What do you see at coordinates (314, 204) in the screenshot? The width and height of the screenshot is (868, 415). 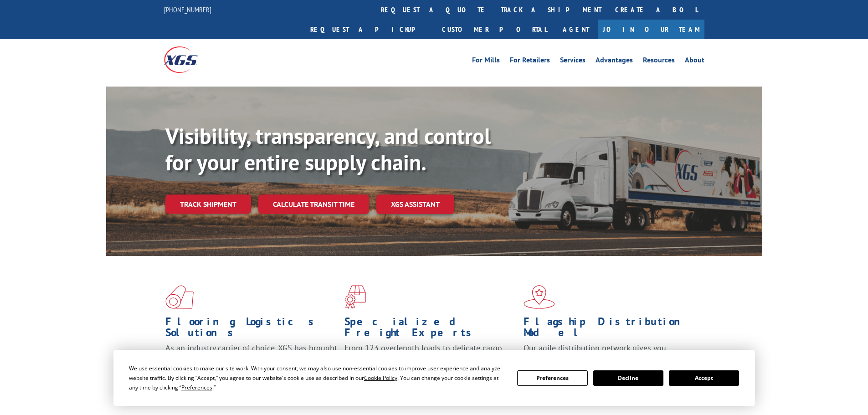 I see `a: Calculate transit time` at bounding box center [314, 204].